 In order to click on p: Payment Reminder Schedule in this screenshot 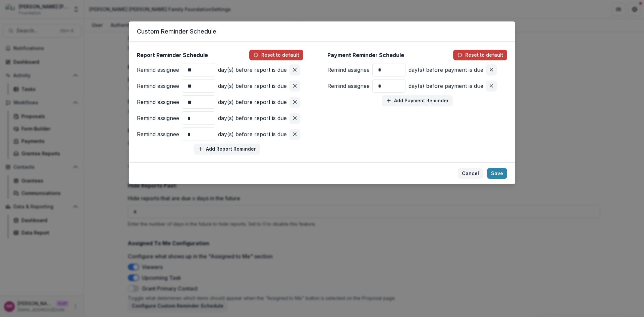, I will do `click(366, 55)`.